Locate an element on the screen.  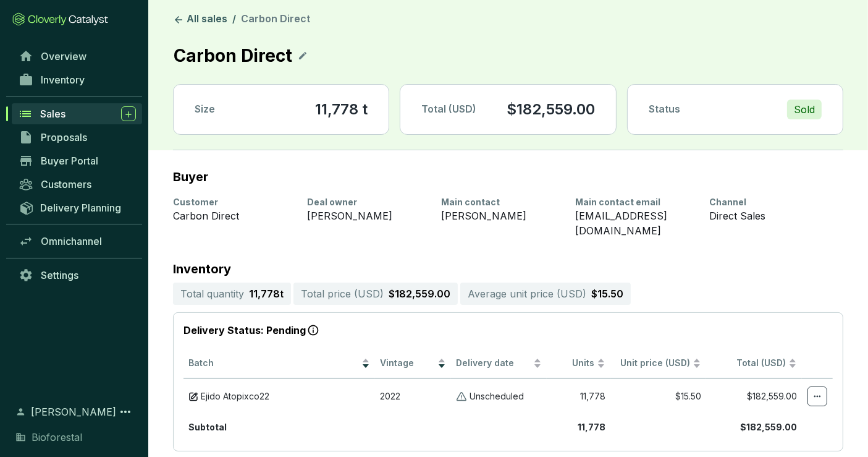
p: Size is located at coordinates (205, 109).